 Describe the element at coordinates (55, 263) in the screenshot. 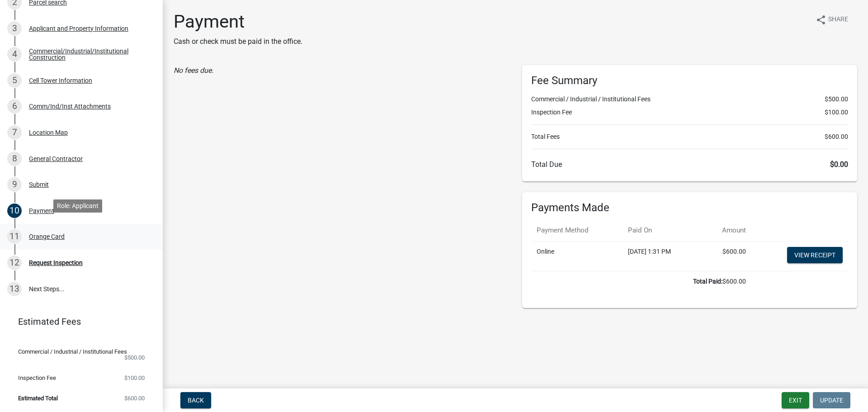

I see `div: Request Inspection` at that location.